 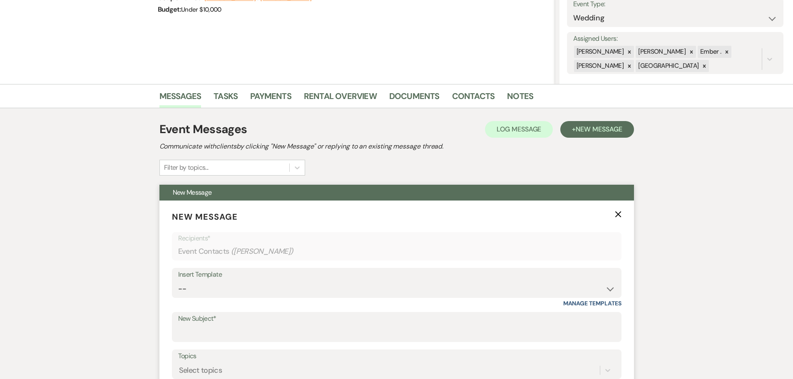 What do you see at coordinates (520, 99) in the screenshot?
I see `a: Notes` at bounding box center [520, 99].